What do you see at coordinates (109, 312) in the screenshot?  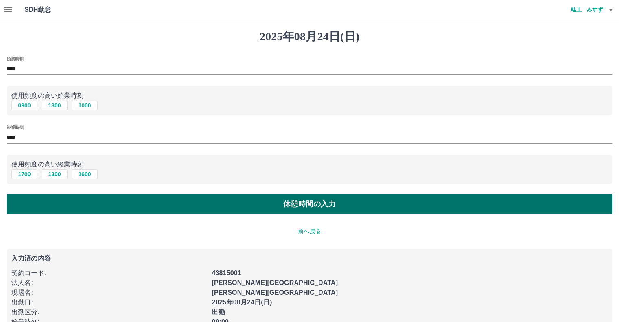 I see `p: 出勤区分 :` at bounding box center [109, 312].